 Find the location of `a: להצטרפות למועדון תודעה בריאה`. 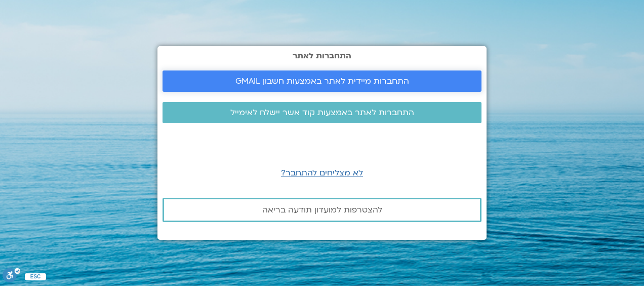

a: להצטרפות למועדון תודעה בריאה is located at coordinates (322, 210).